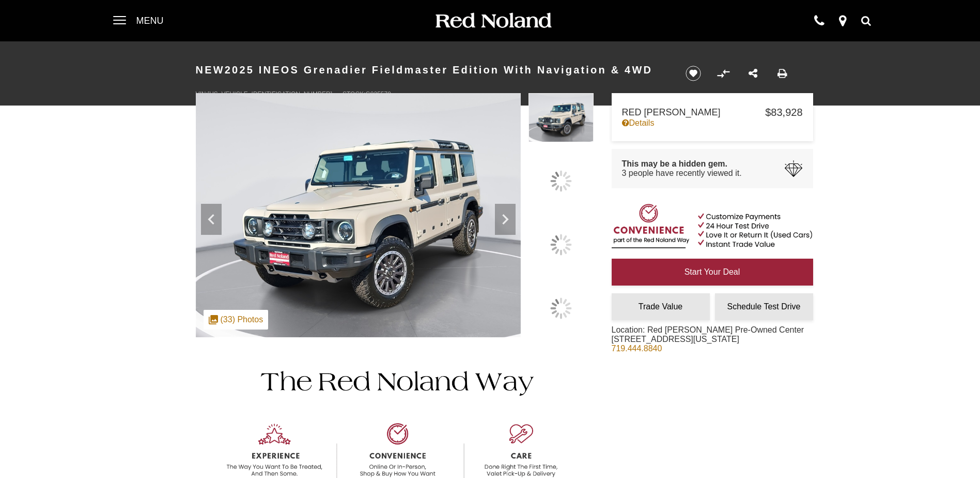 The image size is (980, 478). Describe the element at coordinates (637, 348) in the screenshot. I see `a: 719.444.8840` at that location.